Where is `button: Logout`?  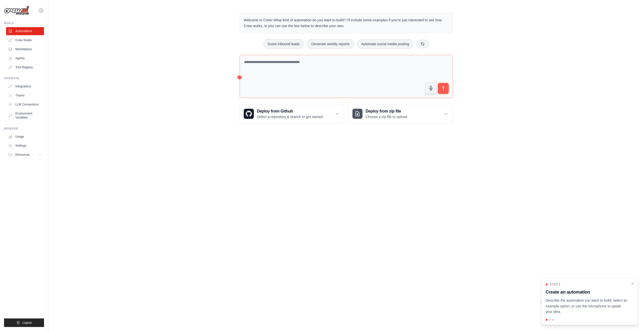
button: Logout is located at coordinates (24, 323).